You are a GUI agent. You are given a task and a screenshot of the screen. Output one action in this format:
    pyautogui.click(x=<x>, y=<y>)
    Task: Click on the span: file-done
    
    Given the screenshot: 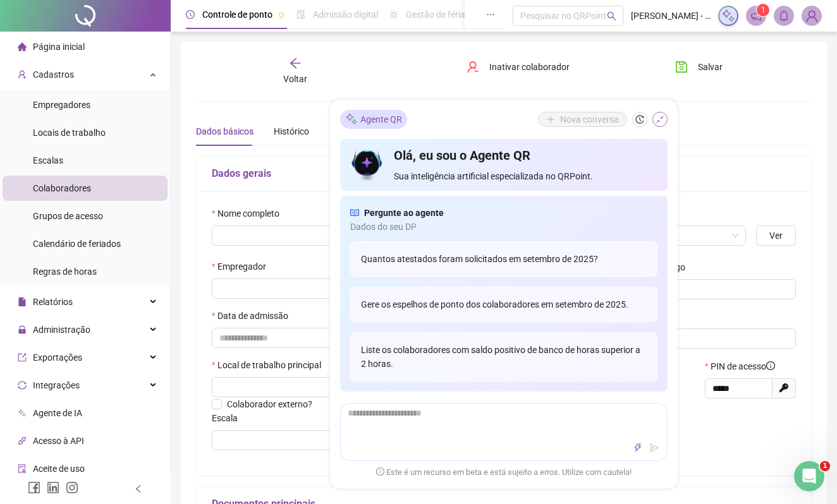 What is the action you would take?
    pyautogui.click(x=301, y=15)
    